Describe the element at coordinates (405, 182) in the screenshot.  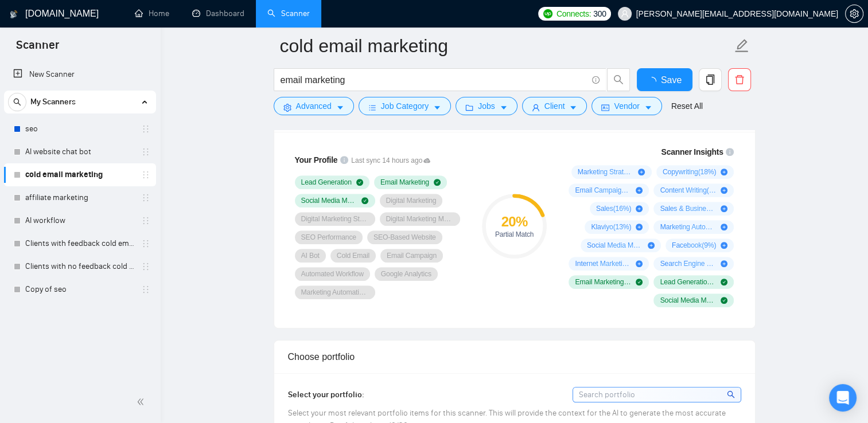
I see `span: Email Marketing` at that location.